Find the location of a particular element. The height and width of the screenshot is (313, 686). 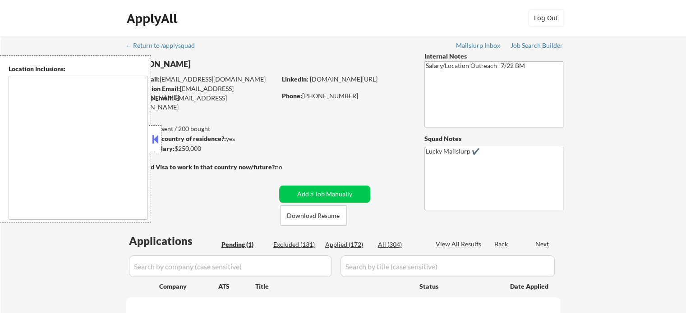

div: Pending (1) is located at coordinates (244, 245).